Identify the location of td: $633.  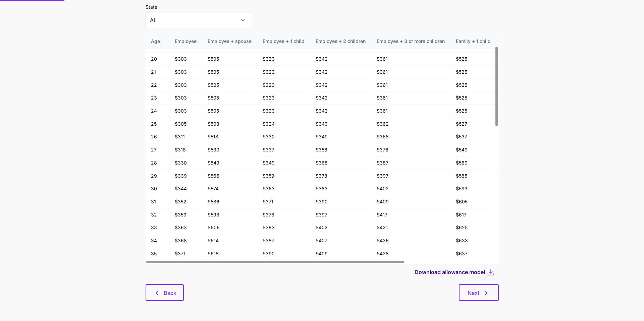
(473, 241).